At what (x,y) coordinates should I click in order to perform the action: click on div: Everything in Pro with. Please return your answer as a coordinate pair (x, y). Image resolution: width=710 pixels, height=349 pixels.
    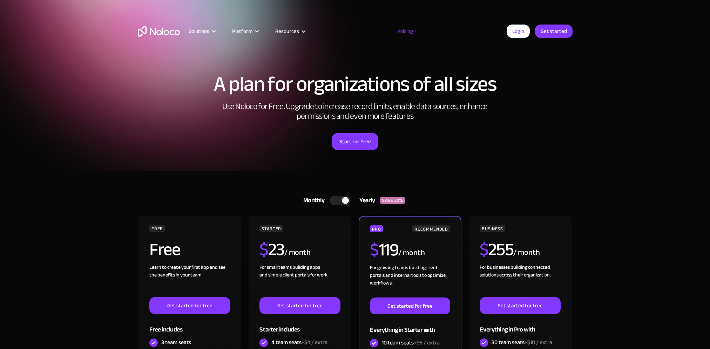
    Looking at the image, I should click on (520, 325).